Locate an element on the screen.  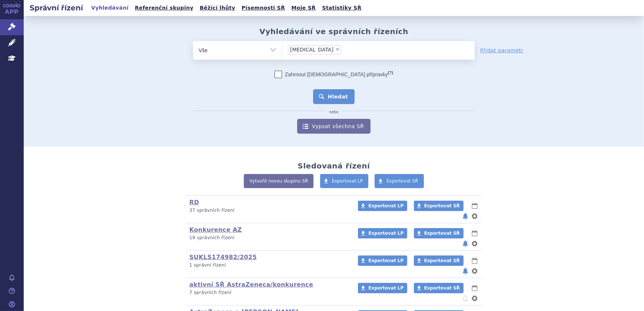
a: aktivní SŘ AstraZeneca/konkurence is located at coordinates (251, 284).